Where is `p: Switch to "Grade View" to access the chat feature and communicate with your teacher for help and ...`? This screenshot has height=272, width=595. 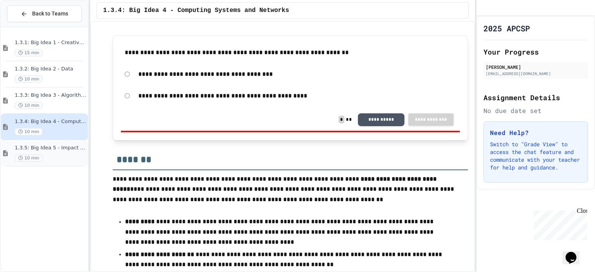 p: Switch to "Grade View" to access the chat feature and communicate with your teacher for help and ... is located at coordinates (536, 156).